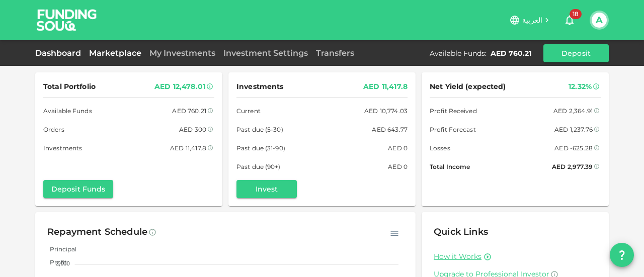  What do you see at coordinates (453, 129) in the screenshot?
I see `span: Profit Forecast` at bounding box center [453, 129].